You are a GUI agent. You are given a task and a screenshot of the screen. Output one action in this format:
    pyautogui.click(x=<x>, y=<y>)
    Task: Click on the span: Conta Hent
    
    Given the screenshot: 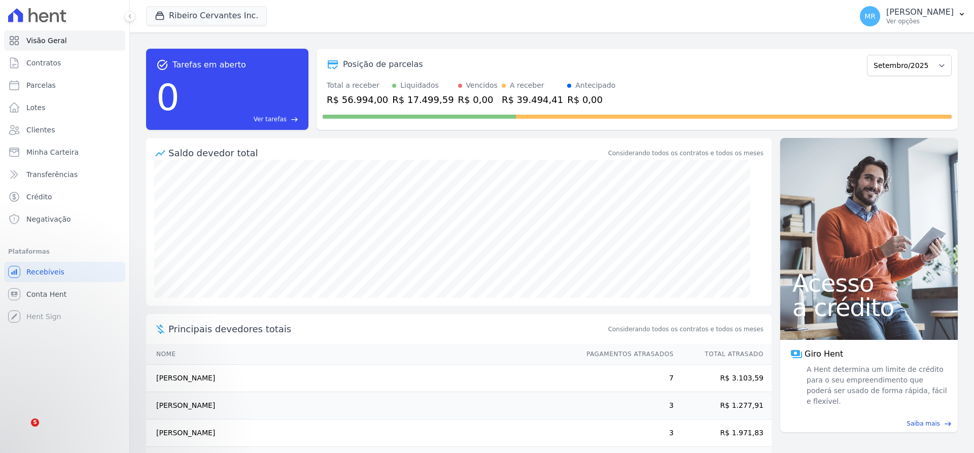 What is the action you would take?
    pyautogui.click(x=46, y=294)
    